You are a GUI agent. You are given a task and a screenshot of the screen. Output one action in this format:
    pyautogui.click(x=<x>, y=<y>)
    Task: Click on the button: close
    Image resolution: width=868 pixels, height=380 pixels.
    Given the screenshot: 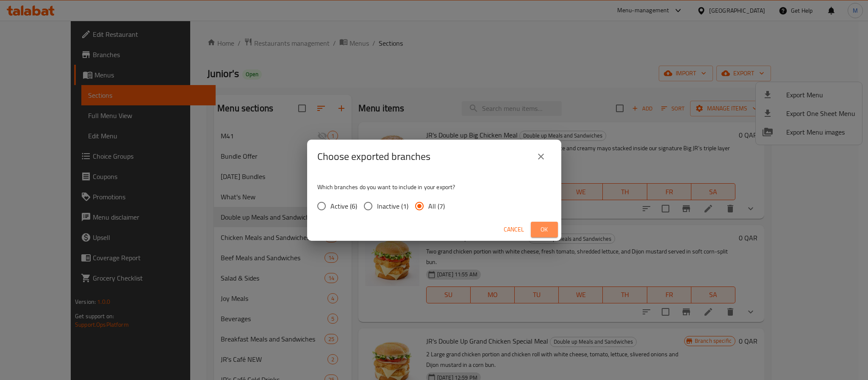 What is the action you would take?
    pyautogui.click(x=541, y=157)
    